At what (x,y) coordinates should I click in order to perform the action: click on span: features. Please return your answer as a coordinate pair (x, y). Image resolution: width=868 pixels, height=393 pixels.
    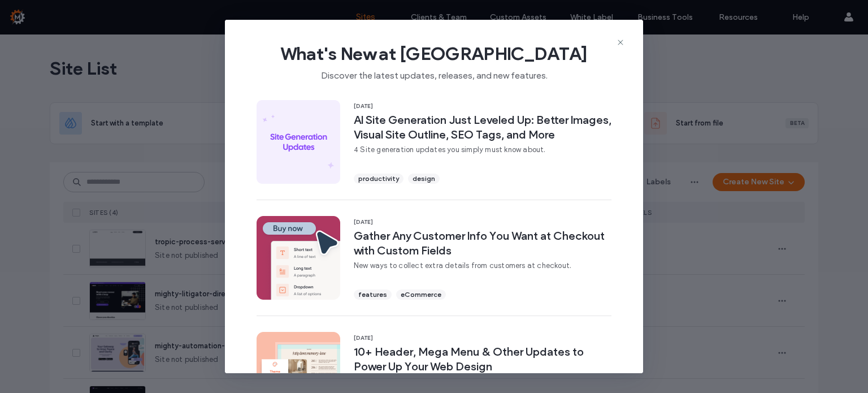
    Looking at the image, I should click on (372, 295).